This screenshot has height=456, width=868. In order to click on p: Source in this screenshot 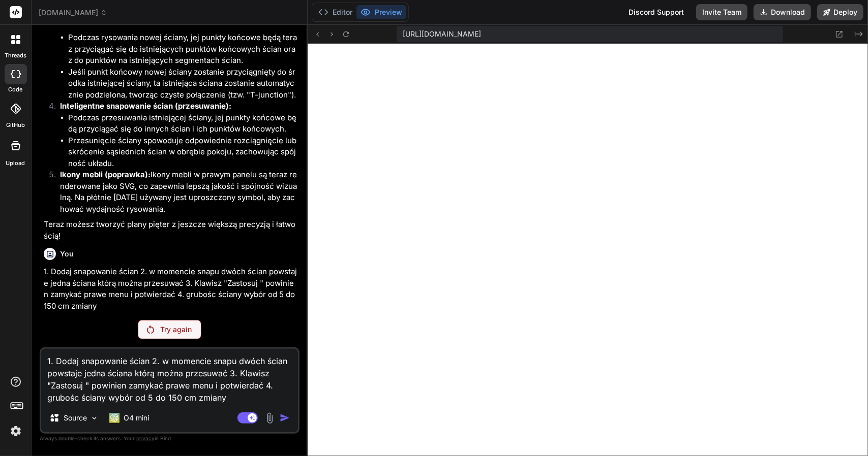, I will do `click(75, 418)`.